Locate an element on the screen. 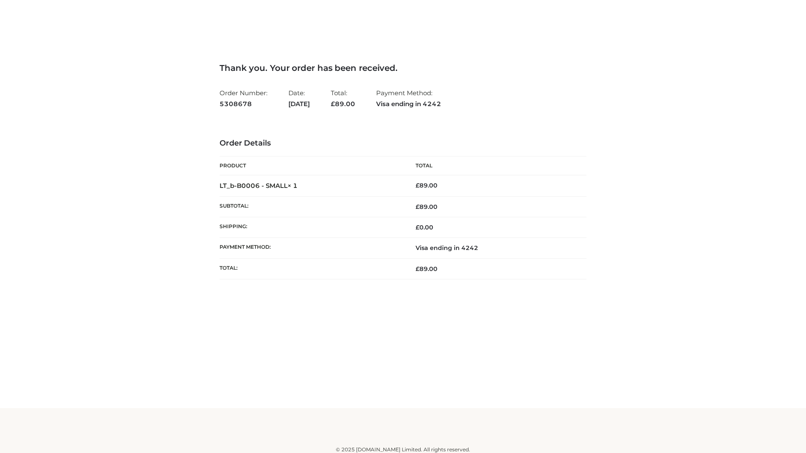 Image resolution: width=806 pixels, height=453 pixels. th: Payment method: is located at coordinates (311, 248).